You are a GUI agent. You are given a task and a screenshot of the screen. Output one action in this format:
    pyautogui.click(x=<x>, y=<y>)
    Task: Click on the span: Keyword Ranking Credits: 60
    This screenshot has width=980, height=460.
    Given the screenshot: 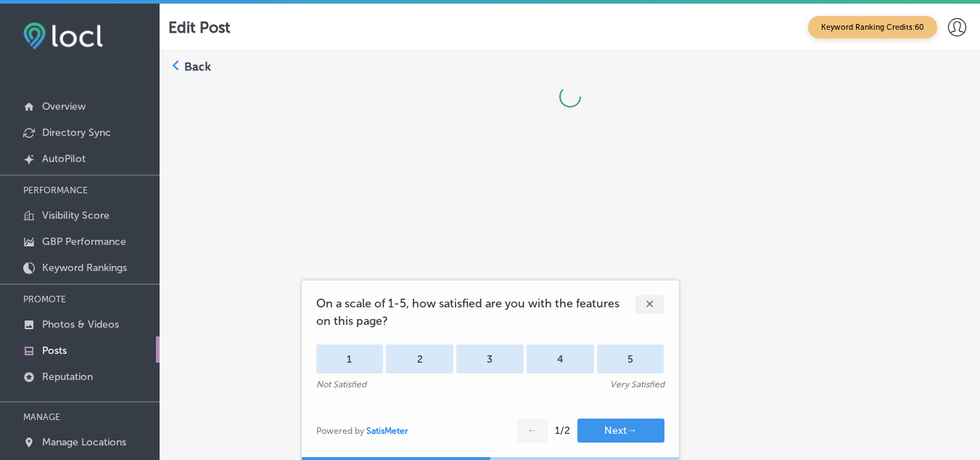 What is the action you would take?
    pyautogui.click(x=873, y=27)
    